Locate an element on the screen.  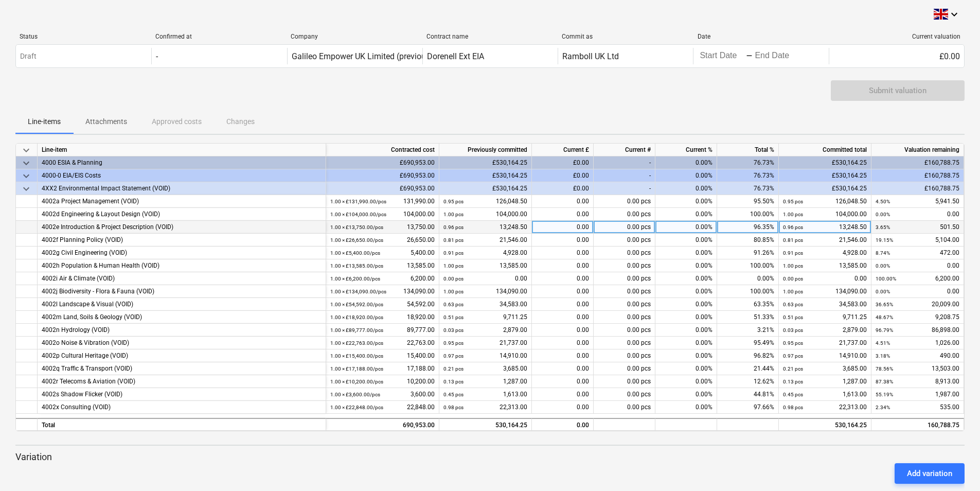
small: 3.18% is located at coordinates (883, 355).